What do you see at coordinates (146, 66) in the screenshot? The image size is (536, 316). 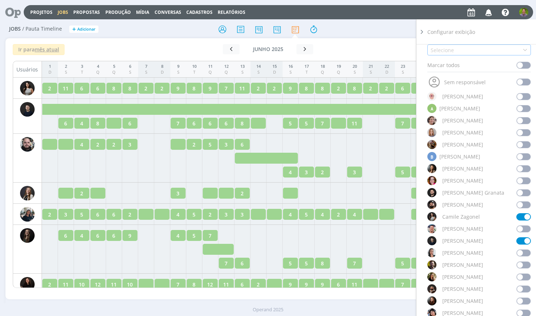 I see `div: 7` at bounding box center [146, 66].